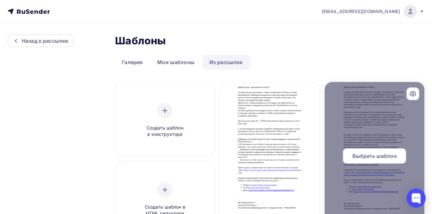  Describe the element at coordinates (226, 62) in the screenshot. I see `a: Из рассылок` at that location.